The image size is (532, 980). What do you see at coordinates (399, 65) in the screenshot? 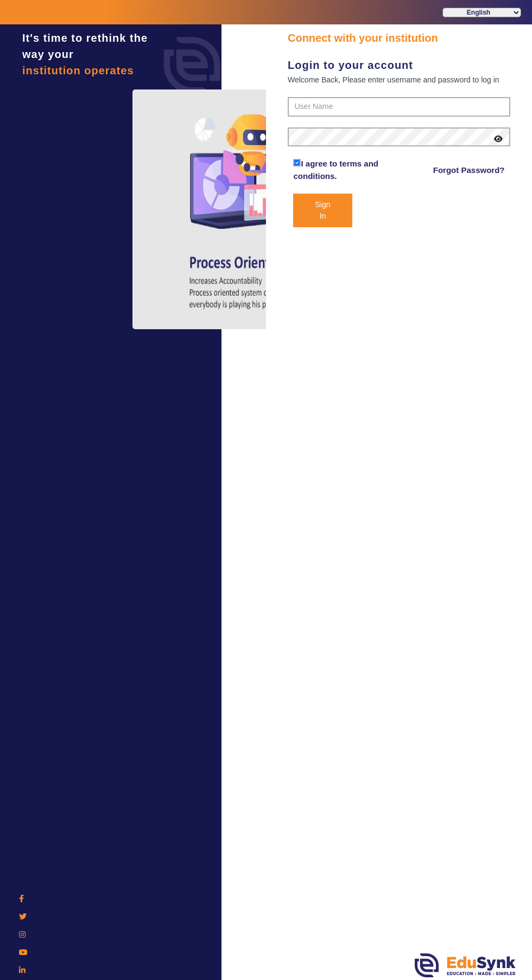
I see `div: Login to your account` at bounding box center [399, 65].